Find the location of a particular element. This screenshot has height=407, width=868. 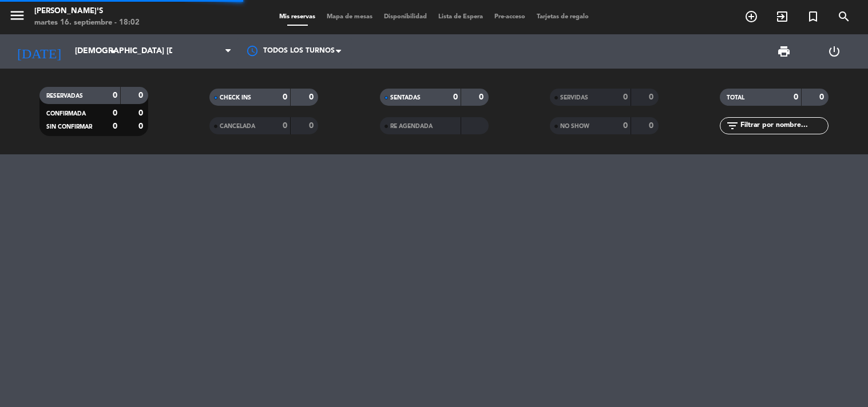

span: Tarjetas de regalo is located at coordinates (562, 16).